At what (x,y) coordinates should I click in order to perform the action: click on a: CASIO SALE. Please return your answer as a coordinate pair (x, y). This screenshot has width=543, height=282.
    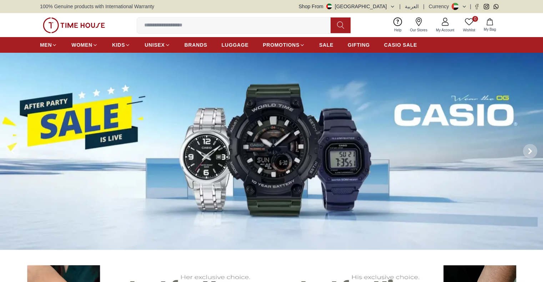
    Looking at the image, I should click on (400, 45).